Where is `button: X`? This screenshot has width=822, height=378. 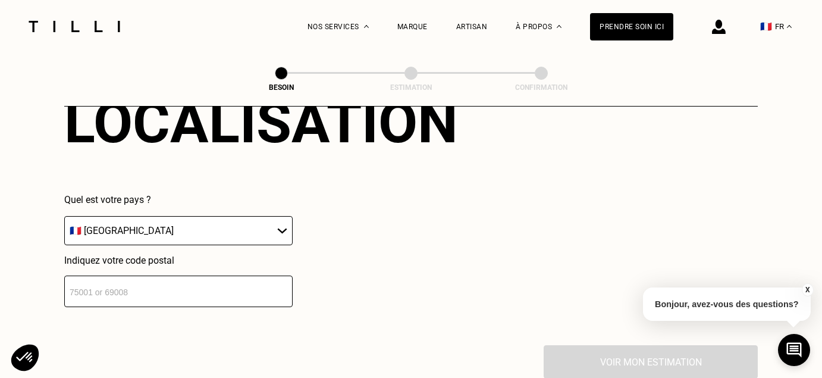
button: X is located at coordinates (807, 290).